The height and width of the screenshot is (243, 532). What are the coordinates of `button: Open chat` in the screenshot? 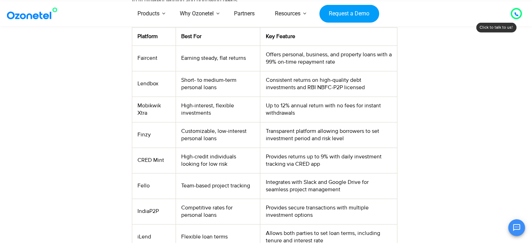 It's located at (517, 228).